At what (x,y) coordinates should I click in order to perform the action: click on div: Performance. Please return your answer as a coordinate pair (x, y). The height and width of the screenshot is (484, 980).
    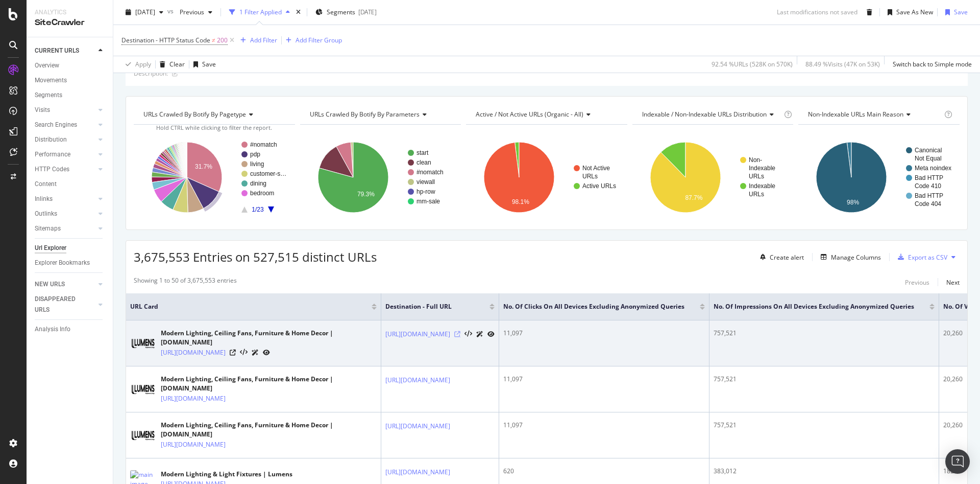
    Looking at the image, I should click on (53, 154).